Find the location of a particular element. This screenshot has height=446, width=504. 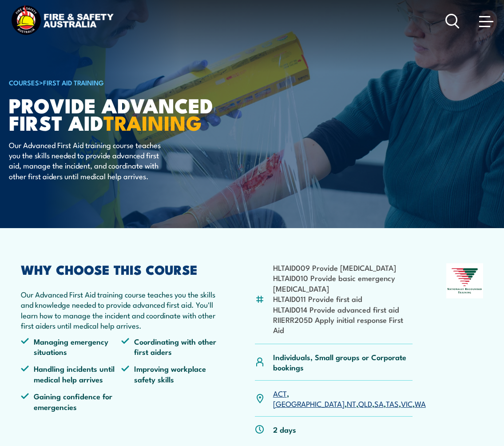

strong: TRAINING is located at coordinates (153, 122).